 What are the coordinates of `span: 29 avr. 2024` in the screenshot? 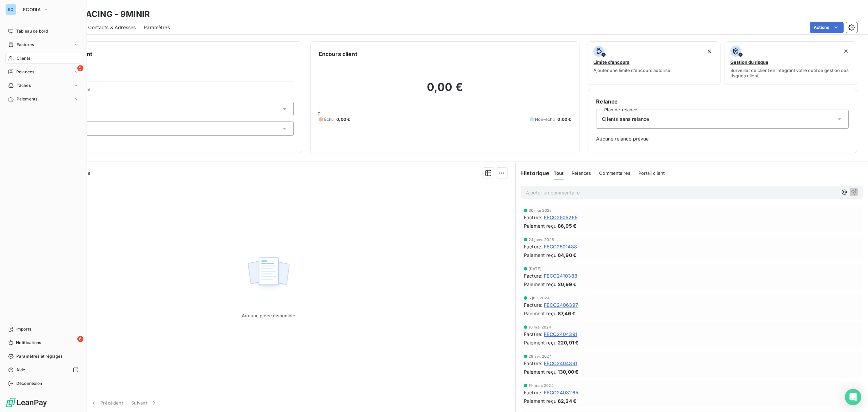 It's located at (540, 356).